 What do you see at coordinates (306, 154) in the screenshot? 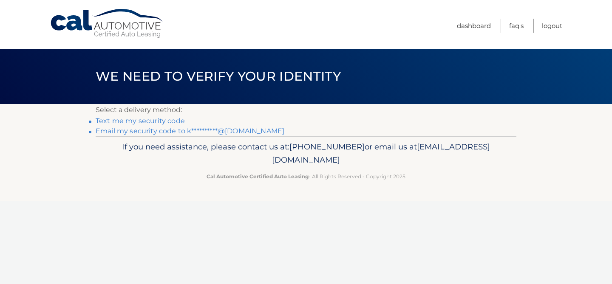
I see `p: If you need assistance, please contact us at: or email us at` at bounding box center [306, 154].